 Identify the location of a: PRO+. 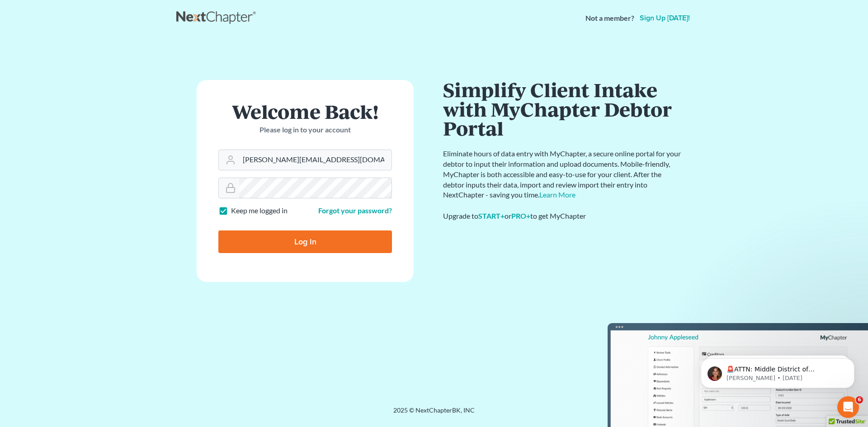
(521, 215).